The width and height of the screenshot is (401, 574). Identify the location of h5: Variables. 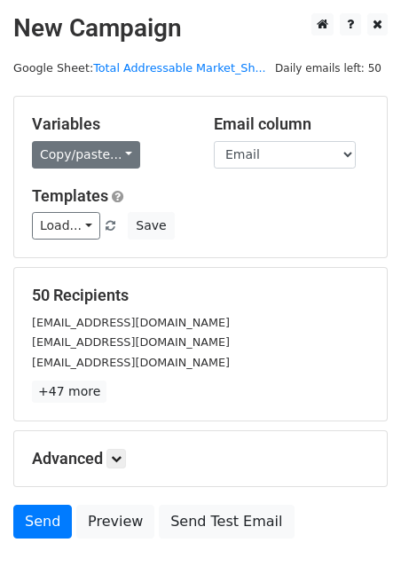
(109, 124).